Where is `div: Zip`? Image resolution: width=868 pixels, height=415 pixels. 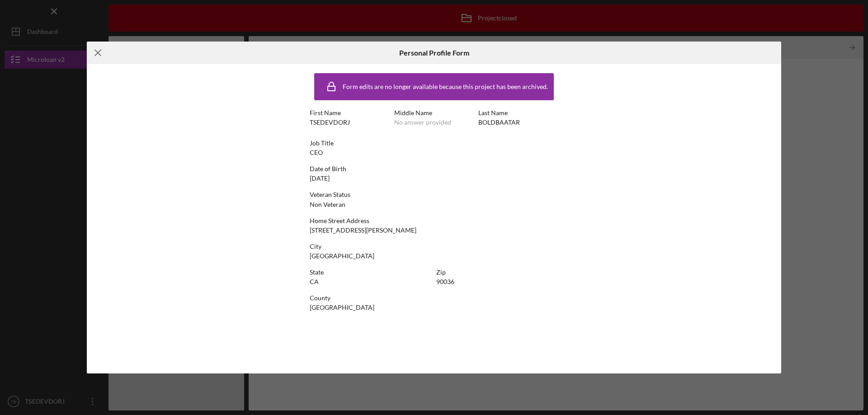
div: Zip is located at coordinates (497, 272).